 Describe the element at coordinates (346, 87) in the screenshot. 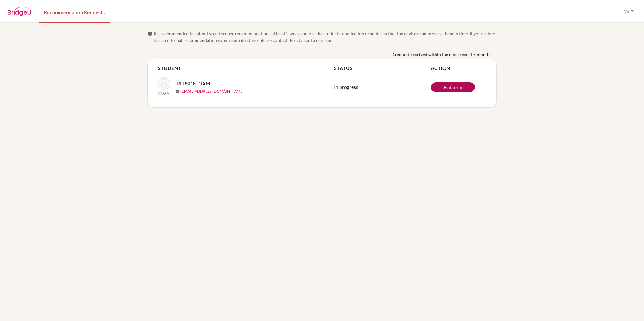

I see `span: In progress` at that location.